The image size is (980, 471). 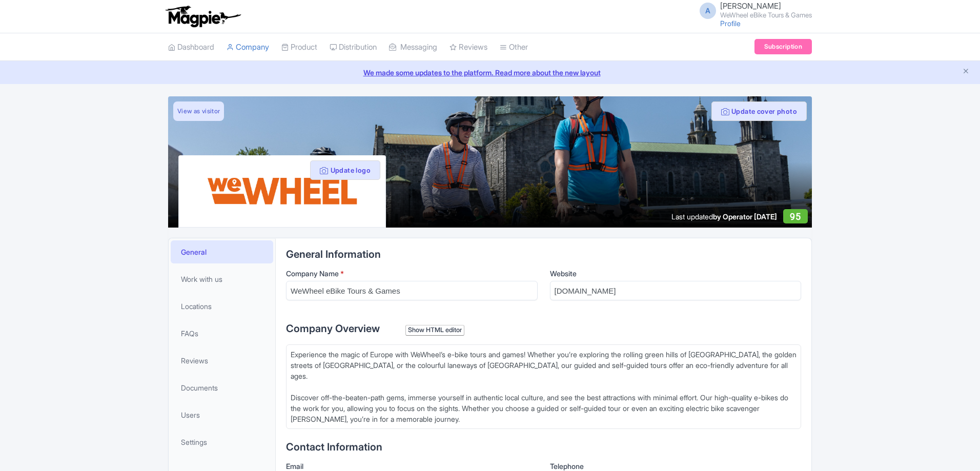 What do you see at coordinates (724, 216) in the screenshot?
I see `div: Last updated` at bounding box center [724, 216].